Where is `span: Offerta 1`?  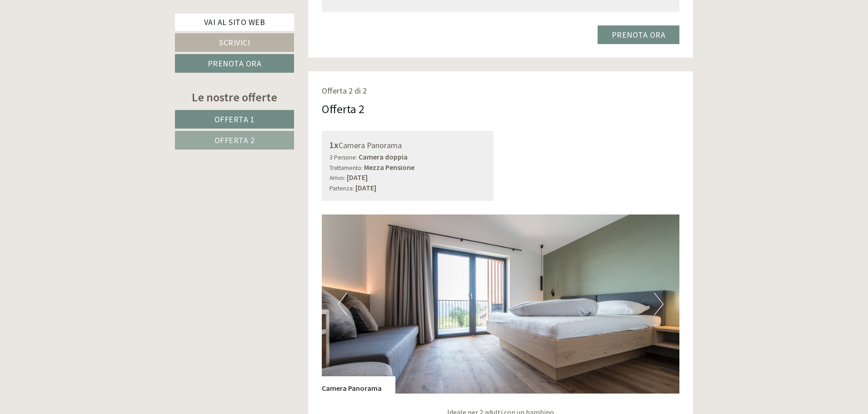
span: Offerta 1 is located at coordinates (234, 119).